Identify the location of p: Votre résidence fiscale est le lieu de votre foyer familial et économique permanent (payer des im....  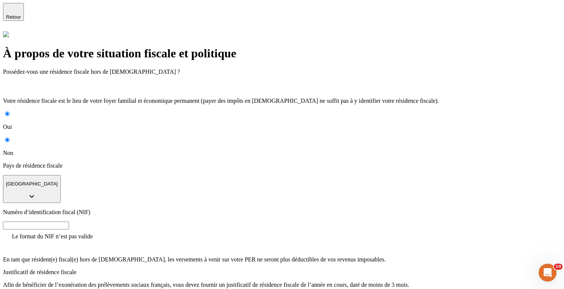
(282, 101).